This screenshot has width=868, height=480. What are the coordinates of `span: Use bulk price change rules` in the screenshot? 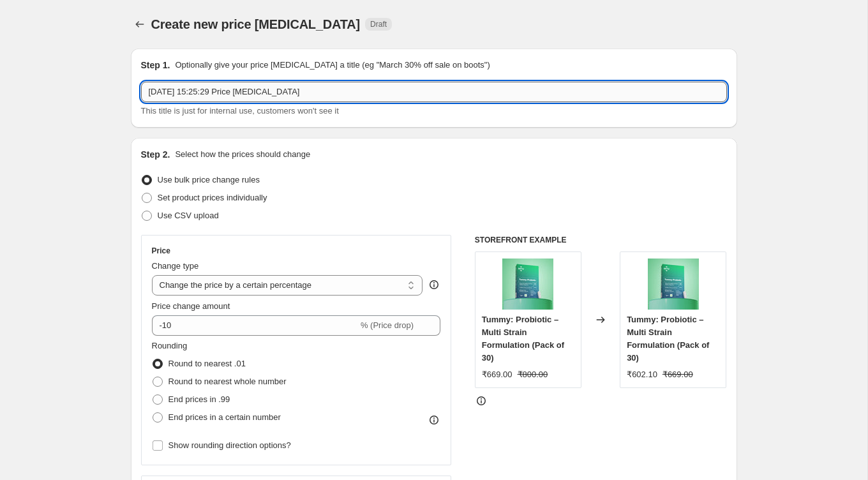 It's located at (209, 180).